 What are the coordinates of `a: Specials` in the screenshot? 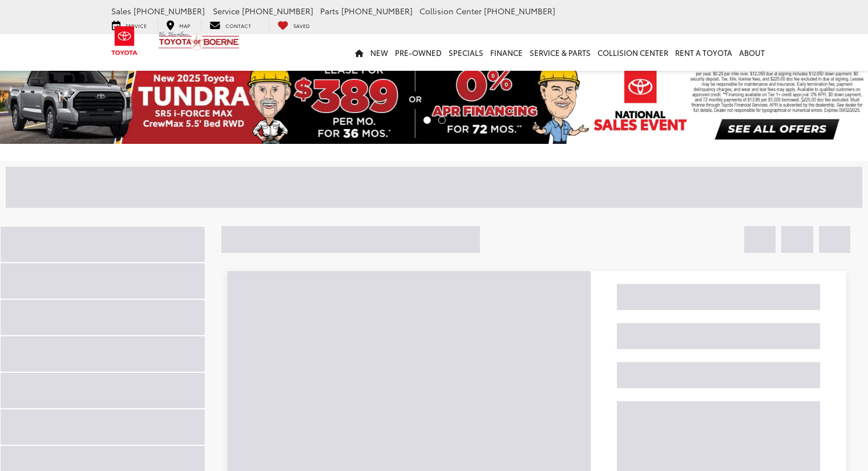 It's located at (466, 52).